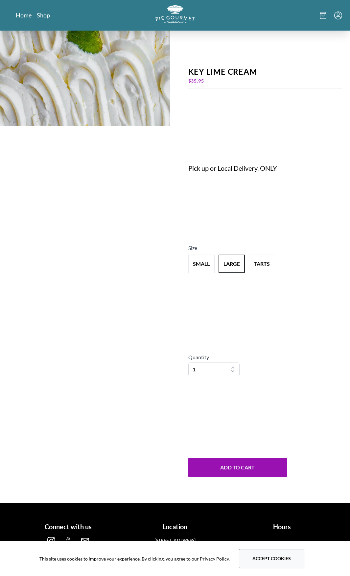 The width and height of the screenshot is (350, 576). Describe the element at coordinates (51, 540) in the screenshot. I see `img: instagram` at that location.